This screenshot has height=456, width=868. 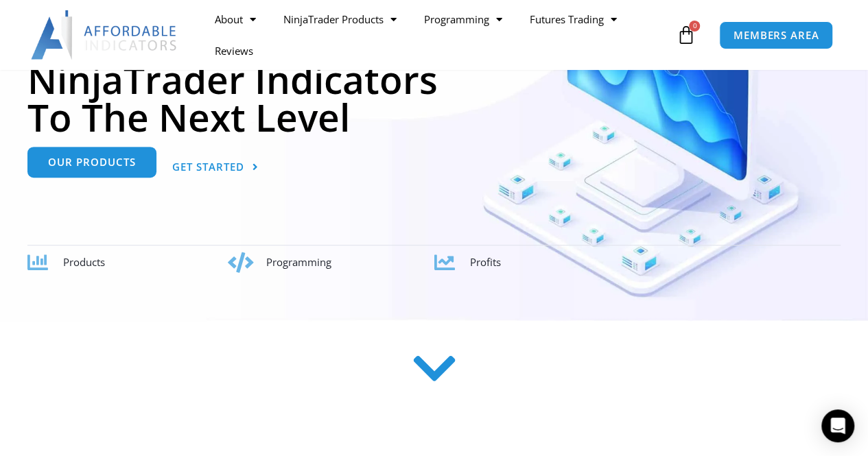 What do you see at coordinates (104, 35) in the screenshot?
I see `img: LogoAI | Affordable Indicators – NinjaTrader` at bounding box center [104, 35].